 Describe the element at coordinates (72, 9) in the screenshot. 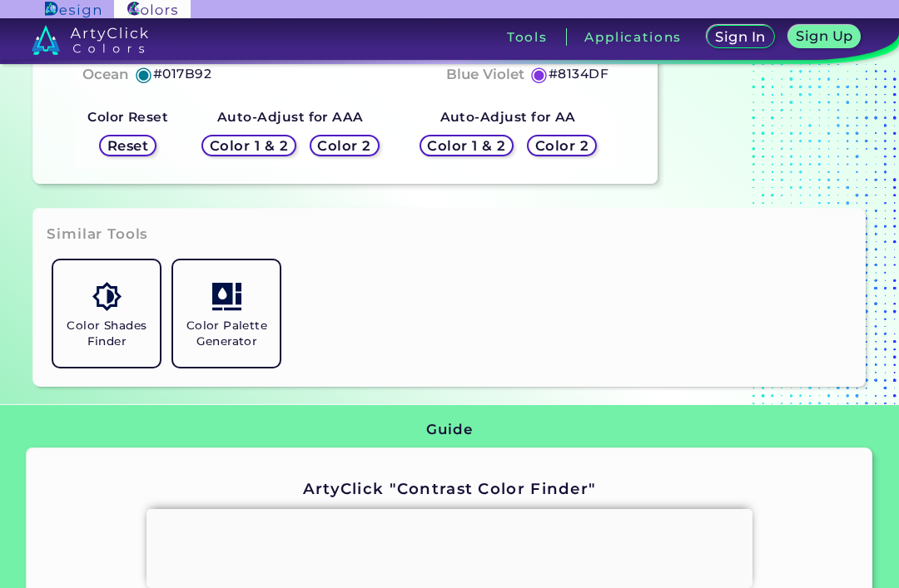

I see `img: ArtyClick Design logo` at that location.